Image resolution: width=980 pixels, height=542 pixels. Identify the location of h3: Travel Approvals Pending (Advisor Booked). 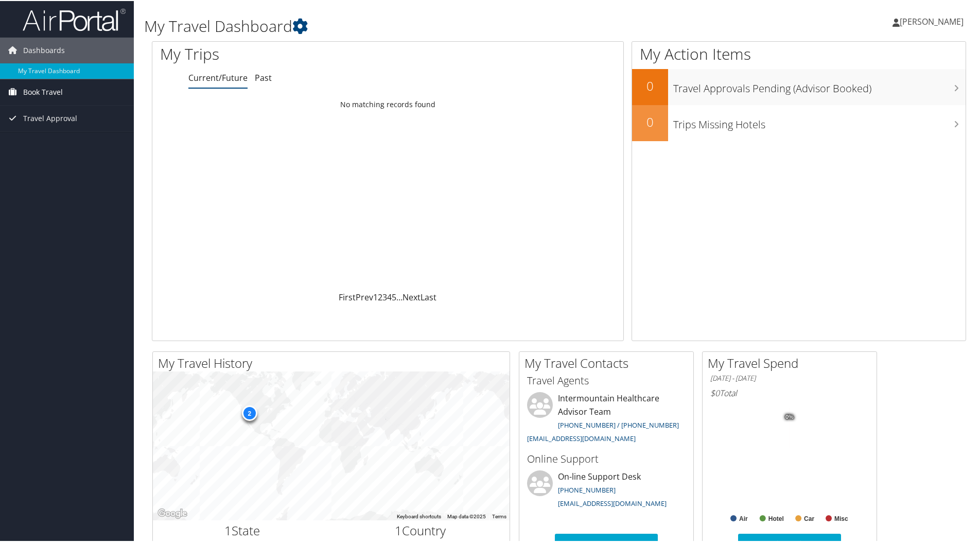
(819, 85).